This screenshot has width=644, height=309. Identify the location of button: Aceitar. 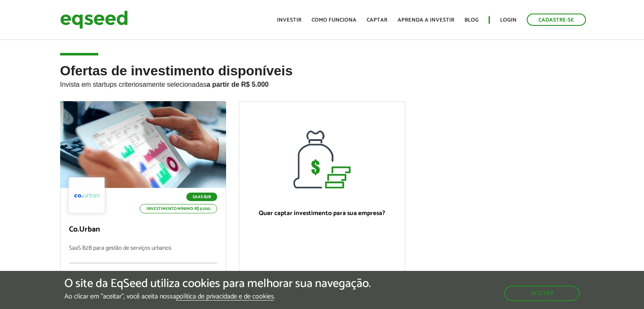
(542, 294).